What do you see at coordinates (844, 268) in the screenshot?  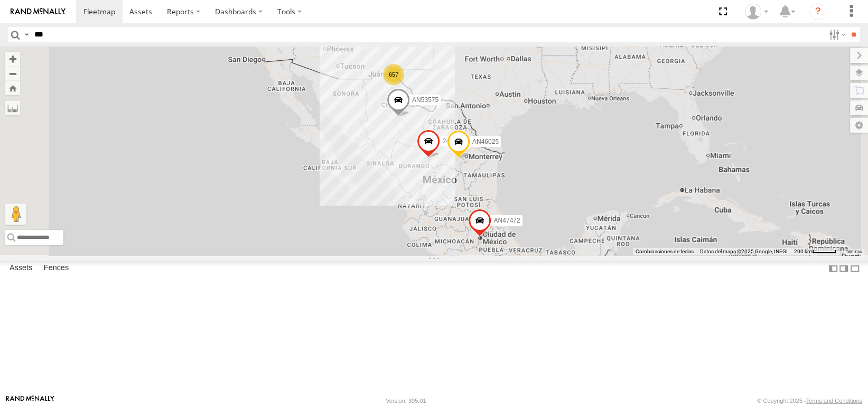 I see `label: Dock Summary Table to the Right` at bounding box center [844, 268].